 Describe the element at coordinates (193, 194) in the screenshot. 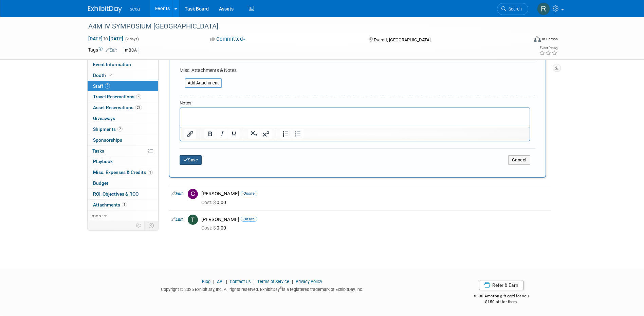

I see `img: C.jpg` at that location.